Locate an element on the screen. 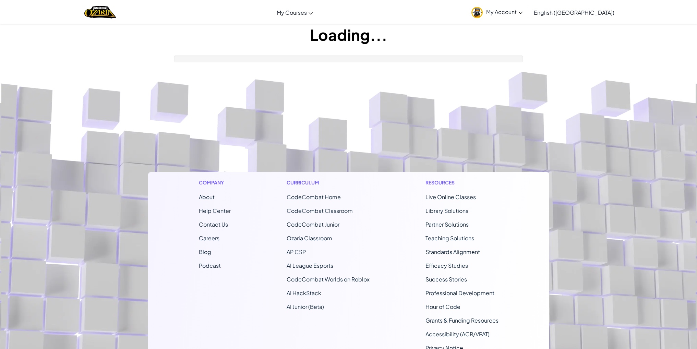 The height and width of the screenshot is (349, 697). a: Podcast is located at coordinates (210, 265).